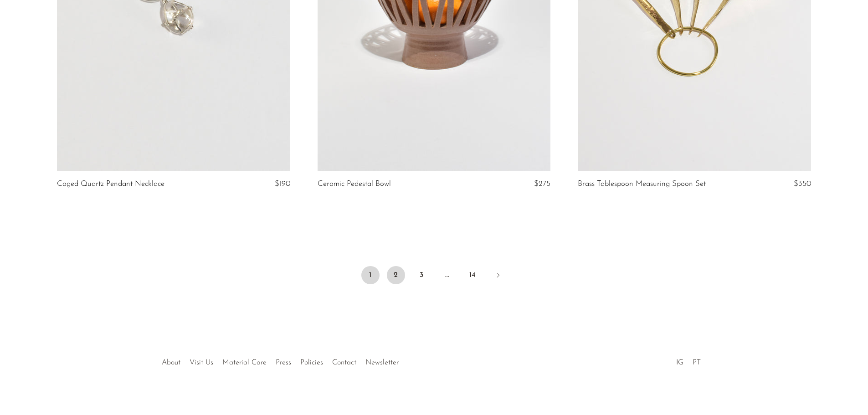 This screenshot has width=868, height=415. What do you see at coordinates (244, 362) in the screenshot?
I see `a: Material Care` at bounding box center [244, 362].